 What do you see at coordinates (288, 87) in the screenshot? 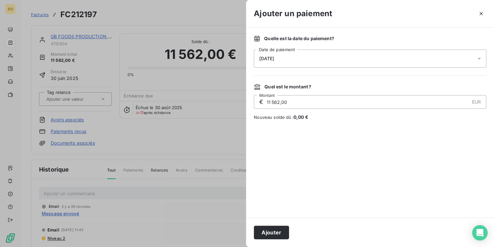
I see `span: Quel est le montant ?` at bounding box center [288, 87].